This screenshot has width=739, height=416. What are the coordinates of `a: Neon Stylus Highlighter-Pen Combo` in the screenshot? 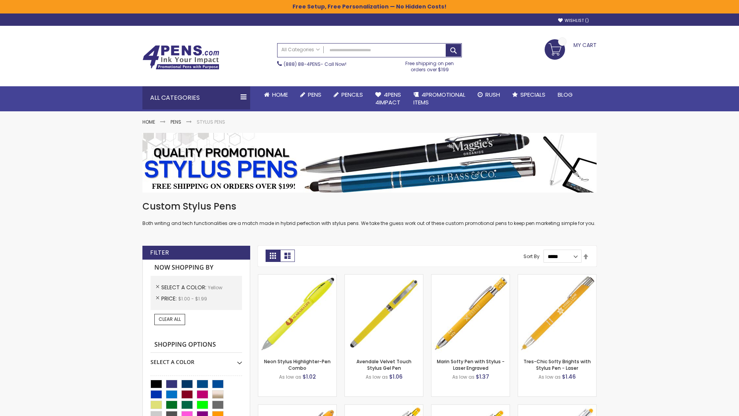 It's located at (297, 364).